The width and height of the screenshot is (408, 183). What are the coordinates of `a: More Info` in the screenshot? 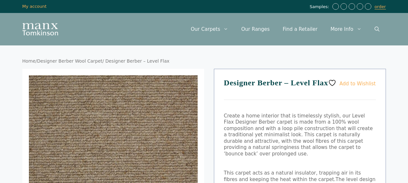 It's located at (346, 29).